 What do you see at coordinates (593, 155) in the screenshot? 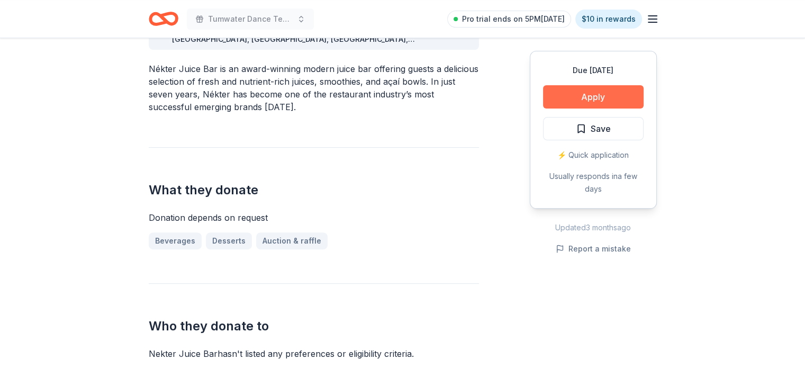
I see `div: ⚡️ Quick application` at bounding box center [593, 155].